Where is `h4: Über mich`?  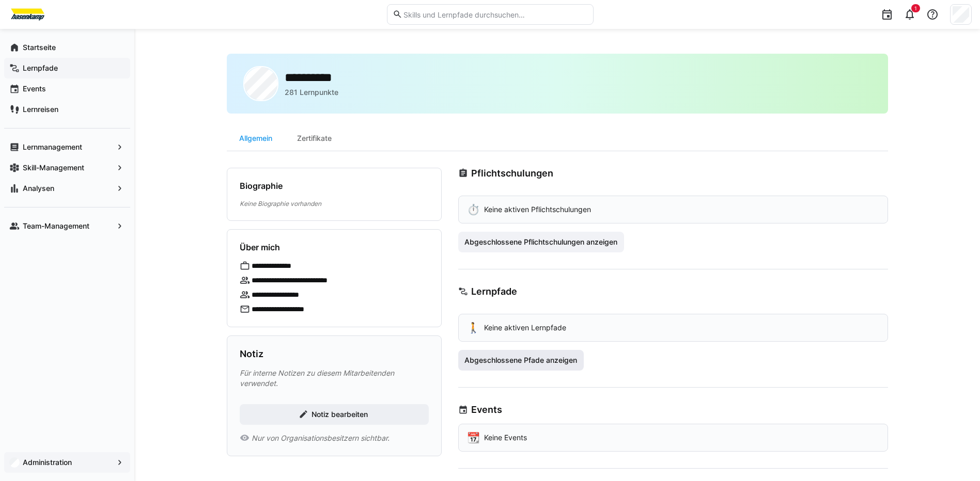
h4: Über mich is located at coordinates (260, 248).